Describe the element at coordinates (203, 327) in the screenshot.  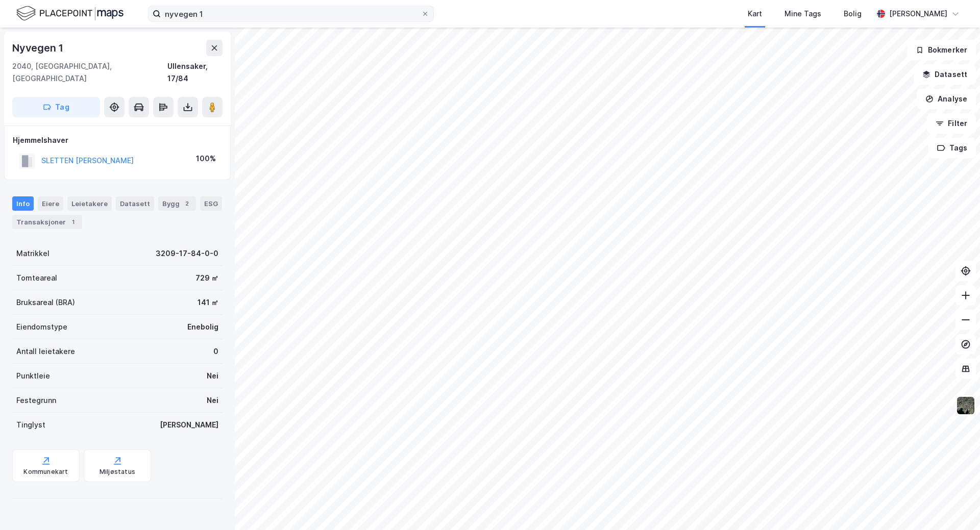
I see `div: Enebolig` at that location.